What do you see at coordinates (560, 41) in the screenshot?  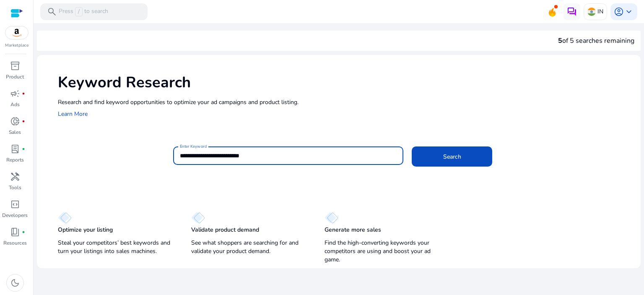 I see `span: 5` at bounding box center [560, 41].